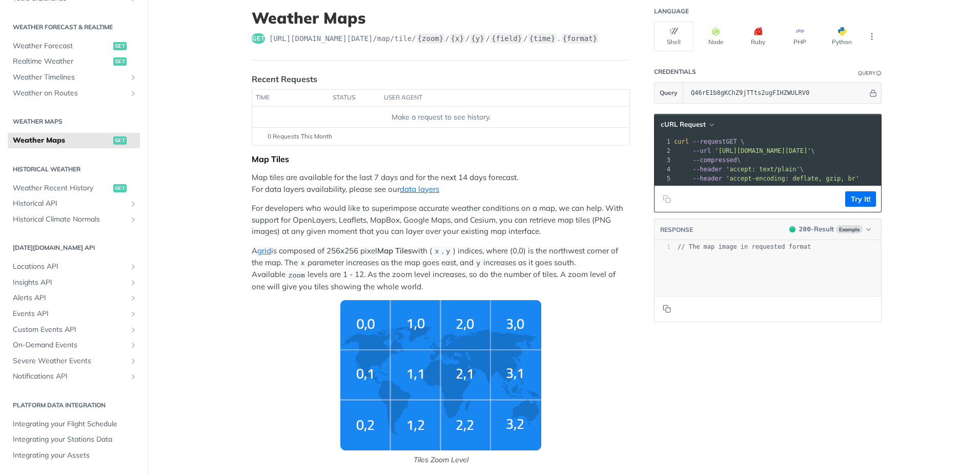 This screenshot has height=474, width=980. Describe the element at coordinates (663, 160) in the screenshot. I see `div: 3` at that location.